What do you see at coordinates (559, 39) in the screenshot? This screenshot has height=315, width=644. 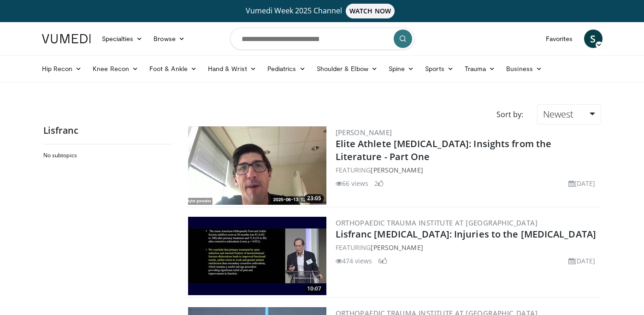 I see `a: Favorites` at bounding box center [559, 39].